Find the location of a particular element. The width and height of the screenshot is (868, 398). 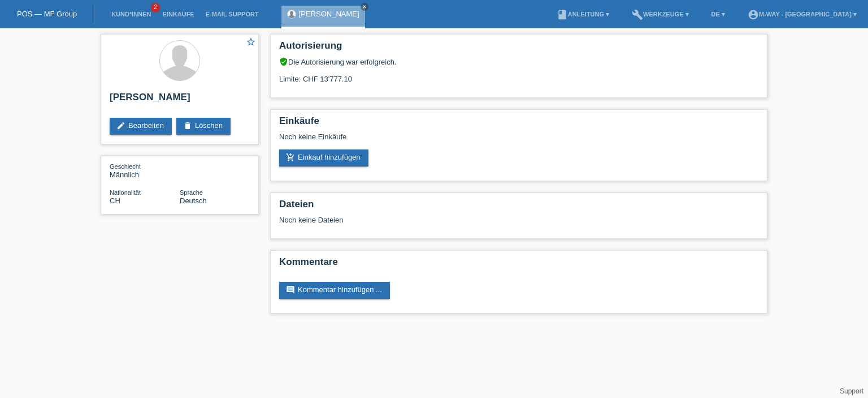

i: build is located at coordinates (638, 15).